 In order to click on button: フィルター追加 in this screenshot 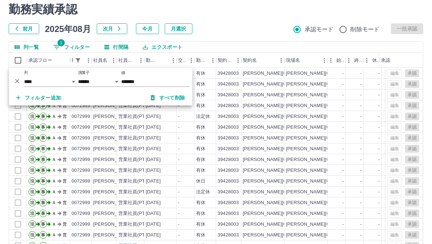, I will do `click(38, 98)`.